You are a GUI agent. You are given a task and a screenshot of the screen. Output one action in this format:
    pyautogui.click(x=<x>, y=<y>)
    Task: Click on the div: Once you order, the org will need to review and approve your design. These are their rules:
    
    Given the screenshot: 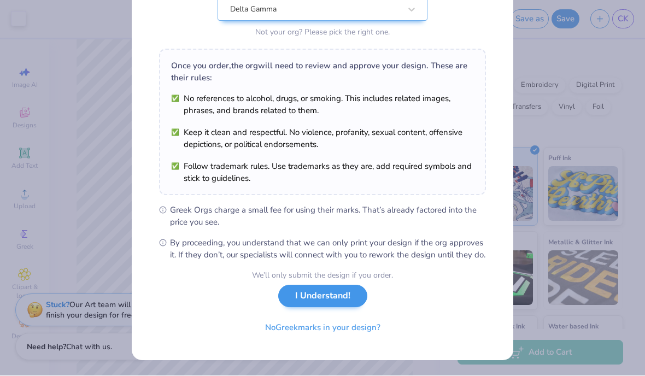 What is the action you would take?
    pyautogui.click(x=323, y=72)
    